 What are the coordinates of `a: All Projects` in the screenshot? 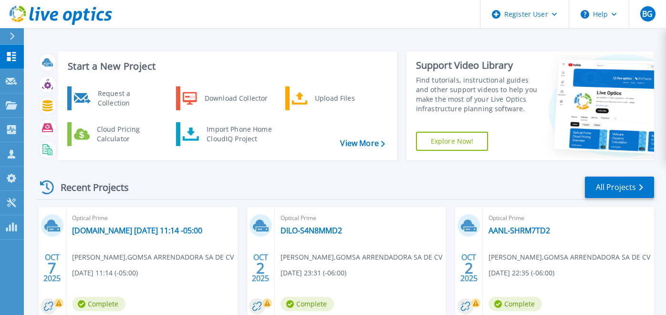 It's located at (619, 187).